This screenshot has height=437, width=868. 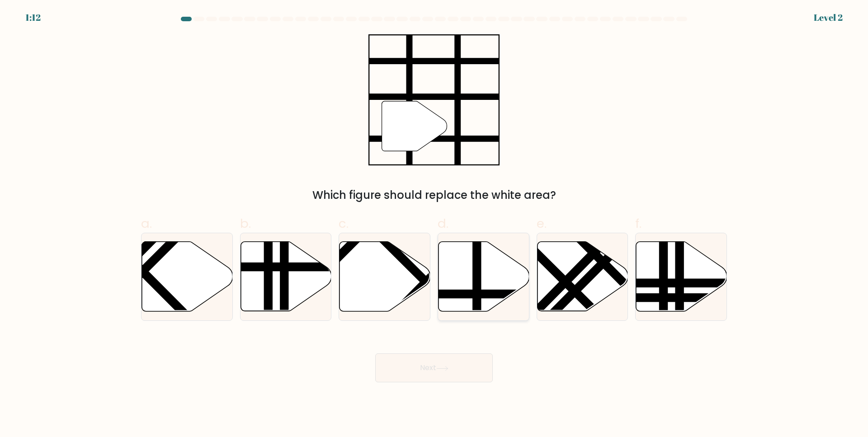 What do you see at coordinates (33, 17) in the screenshot?
I see `div: 1:12` at bounding box center [33, 17].